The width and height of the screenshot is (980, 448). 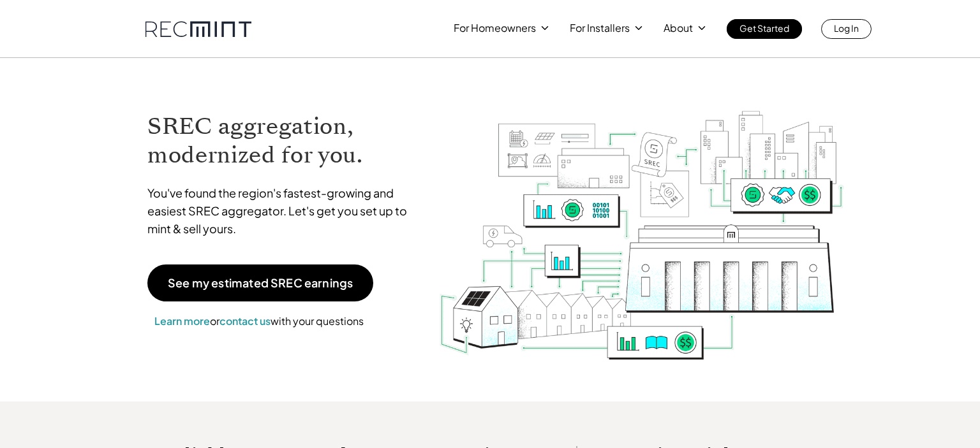 I want to click on p: About, so click(x=678, y=28).